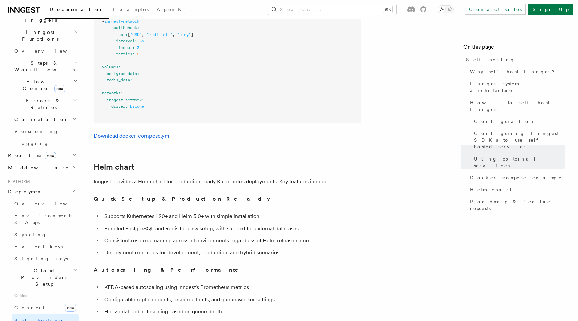 The image size is (578, 321). Describe the element at coordinates (124, 28) in the screenshot. I see `span: healthcheck` at that location.